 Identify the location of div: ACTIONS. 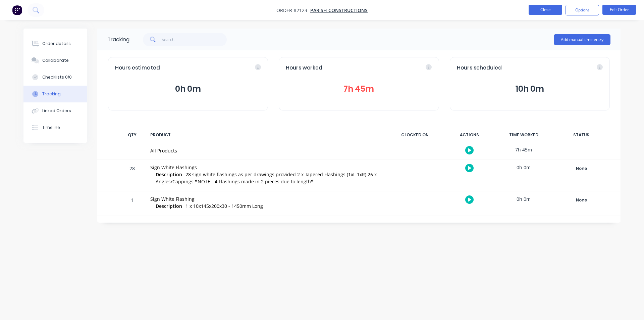
(469, 135).